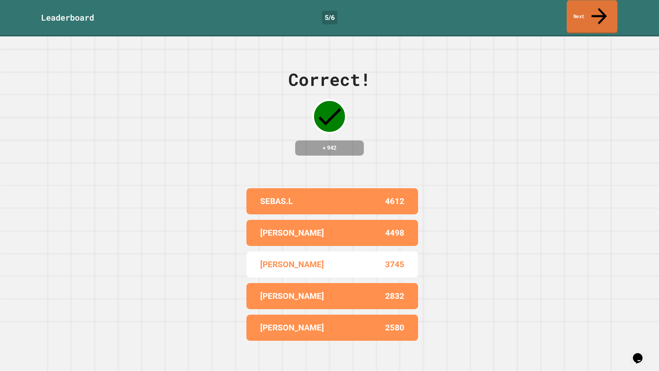 Image resolution: width=659 pixels, height=371 pixels. I want to click on h4: + 942, so click(330, 148).